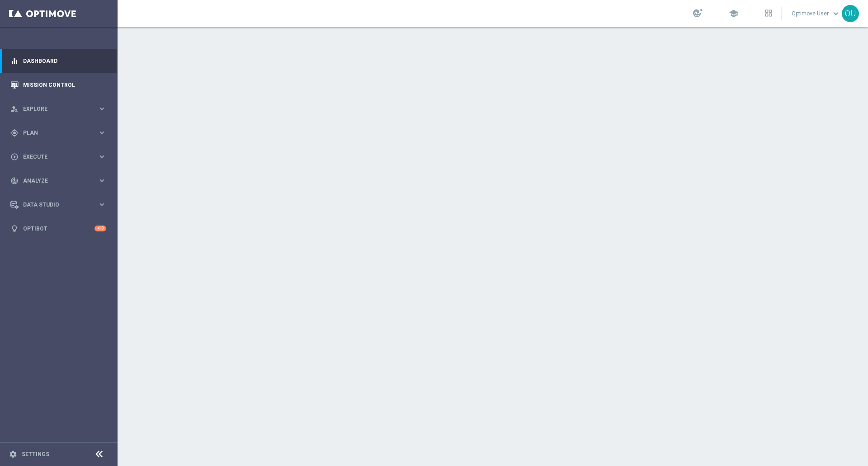 This screenshot has height=466, width=868. Describe the element at coordinates (59, 228) in the screenshot. I see `a: Optibot` at that location.